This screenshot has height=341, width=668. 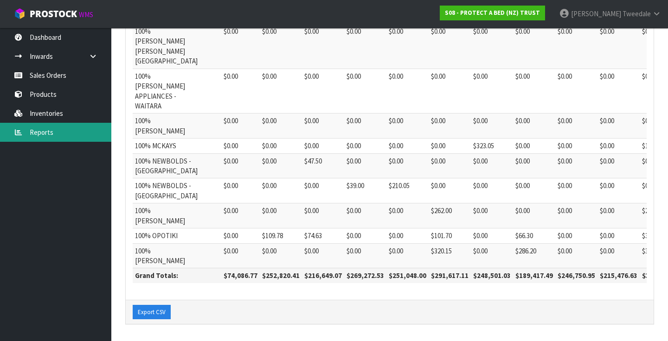 I want to click on td: $210.05, so click(x=407, y=191).